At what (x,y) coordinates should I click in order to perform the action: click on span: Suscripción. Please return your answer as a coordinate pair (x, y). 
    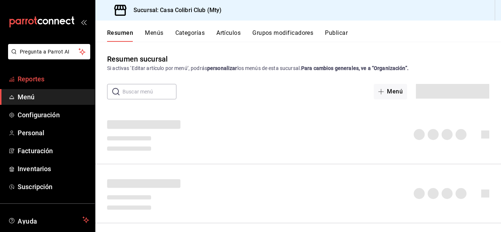
    Looking at the image, I should click on (53, 187).